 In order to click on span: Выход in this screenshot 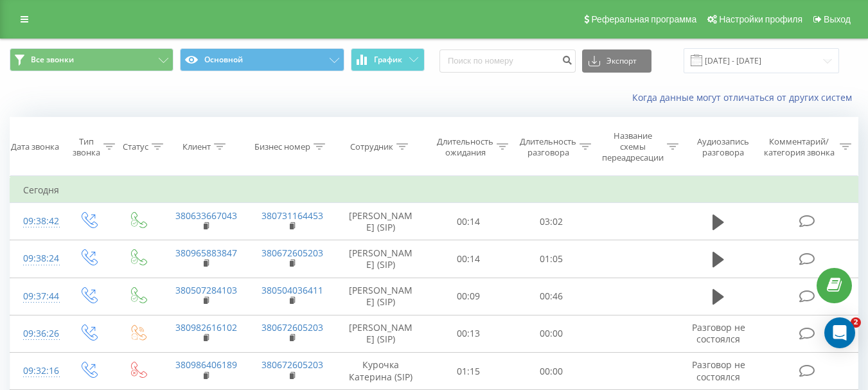, I will do `click(837, 19)`.